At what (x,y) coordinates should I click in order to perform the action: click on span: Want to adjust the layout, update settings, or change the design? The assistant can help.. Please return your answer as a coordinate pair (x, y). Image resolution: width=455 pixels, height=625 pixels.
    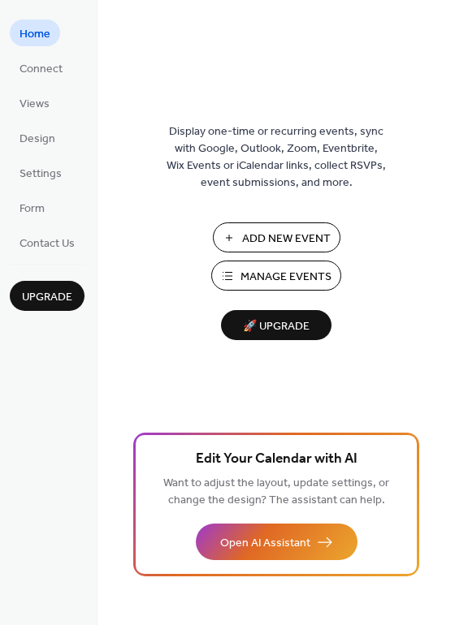
    Looking at the image, I should click on (276, 492).